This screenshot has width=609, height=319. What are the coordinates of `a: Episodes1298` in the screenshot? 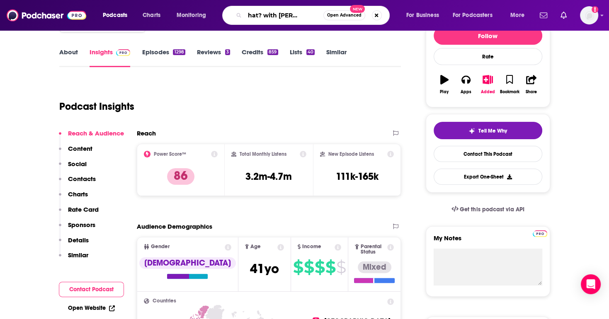 It's located at (163, 58).